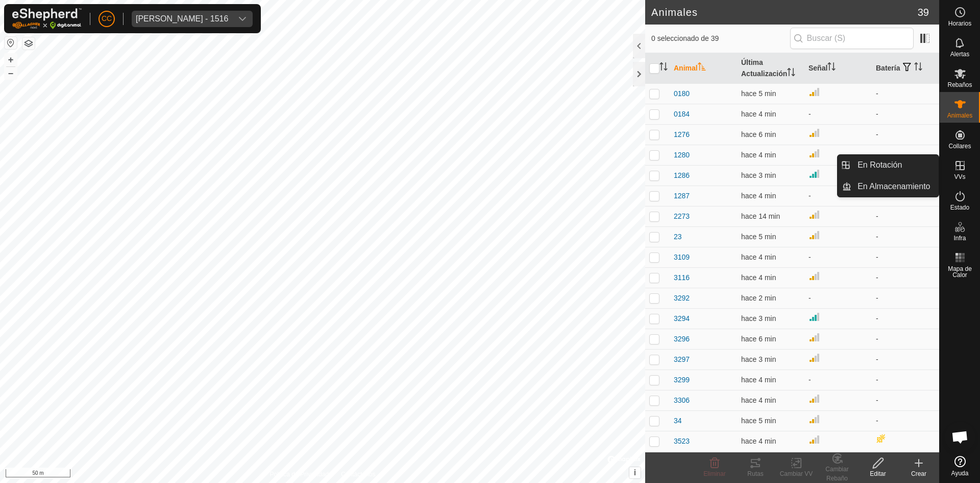 The image size is (980, 483). I want to click on input: Buscar (S), so click(851, 38).